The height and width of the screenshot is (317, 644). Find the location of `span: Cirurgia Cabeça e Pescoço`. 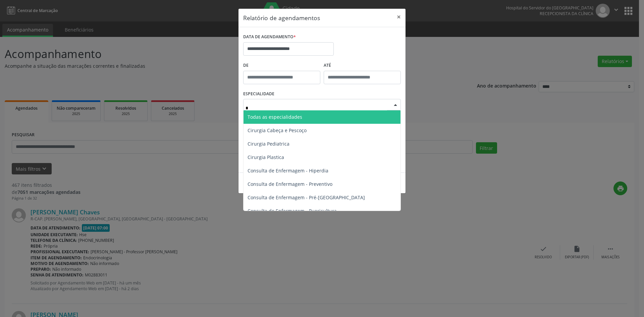

span: Cirurgia Cabeça e Pescoço is located at coordinates (277, 130).